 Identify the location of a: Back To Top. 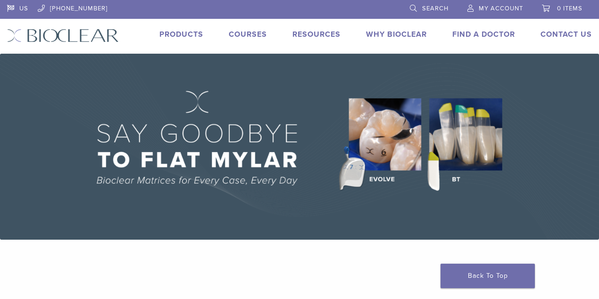
(488, 276).